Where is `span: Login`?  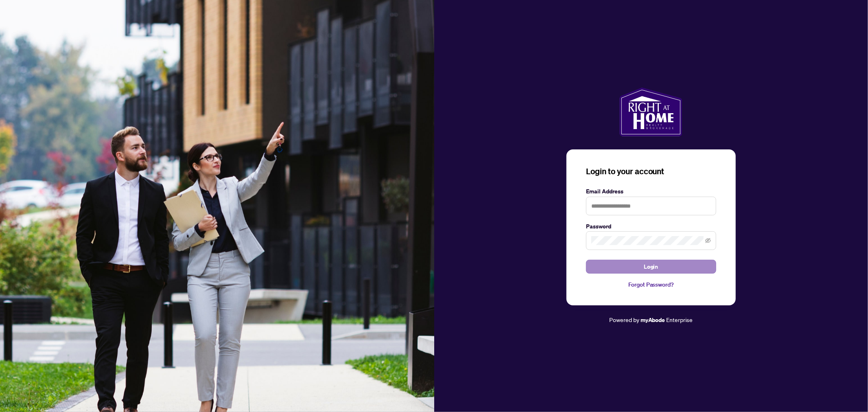
span: Login is located at coordinates (651, 266).